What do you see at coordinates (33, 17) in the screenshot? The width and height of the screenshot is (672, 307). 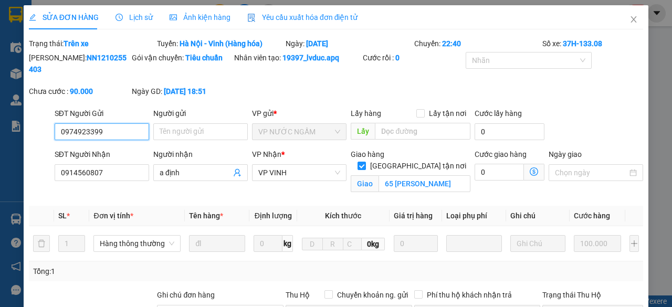 I see `span: edit` at bounding box center [33, 17].